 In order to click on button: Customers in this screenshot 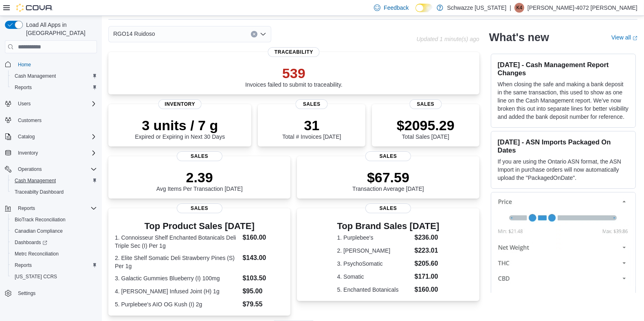, I will do `click(51, 120)`.